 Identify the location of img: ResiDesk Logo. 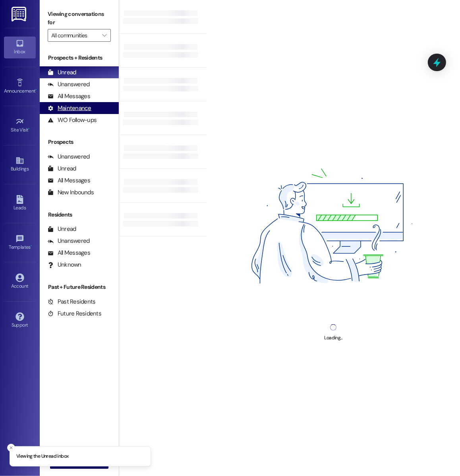
(20, 14).